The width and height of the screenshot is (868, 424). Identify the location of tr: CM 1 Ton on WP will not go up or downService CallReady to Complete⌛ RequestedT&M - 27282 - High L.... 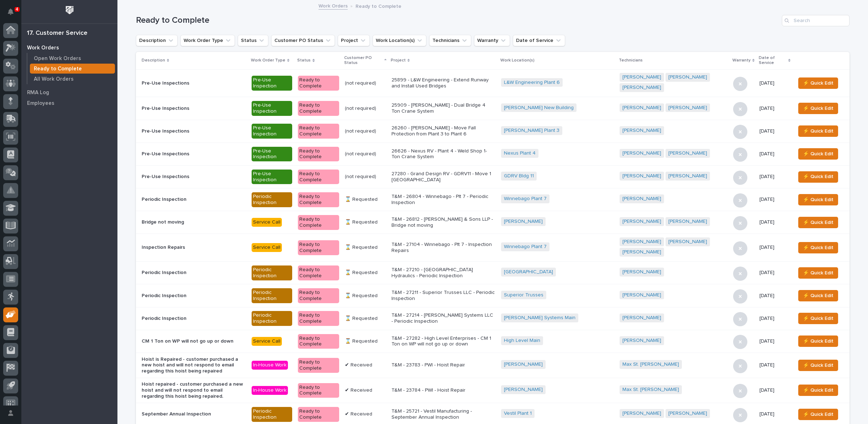
(492, 341).